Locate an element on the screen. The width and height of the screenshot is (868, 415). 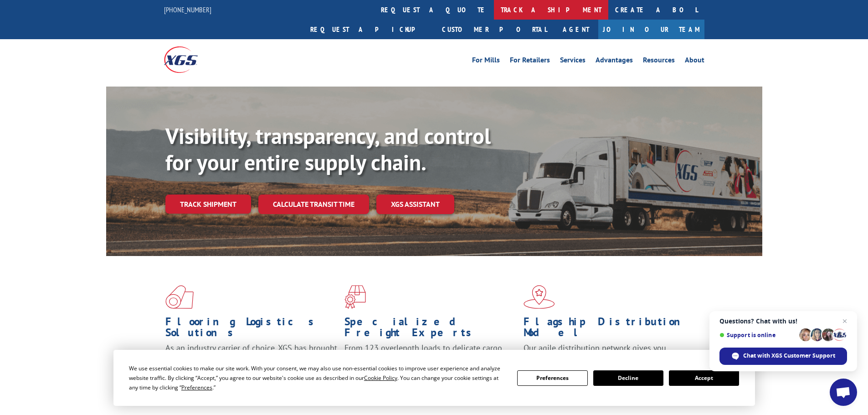
p: From 123 overlength loads to delicate cargo, our experienced staff knows the best way to move you... is located at coordinates (431, 363).